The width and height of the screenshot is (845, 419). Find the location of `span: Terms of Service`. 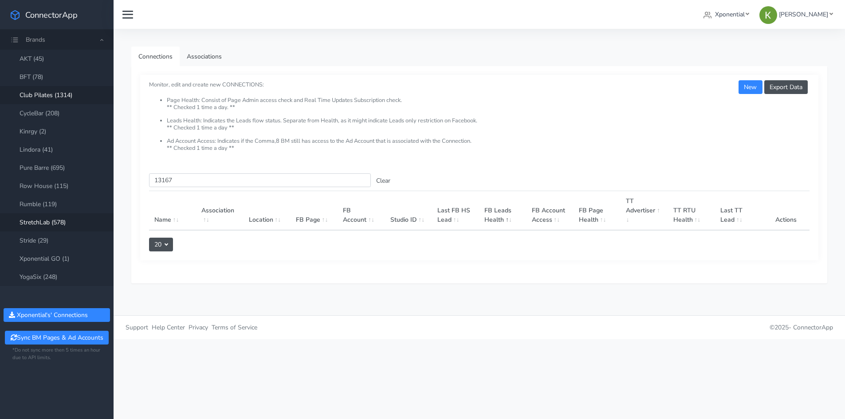

span: Terms of Service is located at coordinates (234, 327).